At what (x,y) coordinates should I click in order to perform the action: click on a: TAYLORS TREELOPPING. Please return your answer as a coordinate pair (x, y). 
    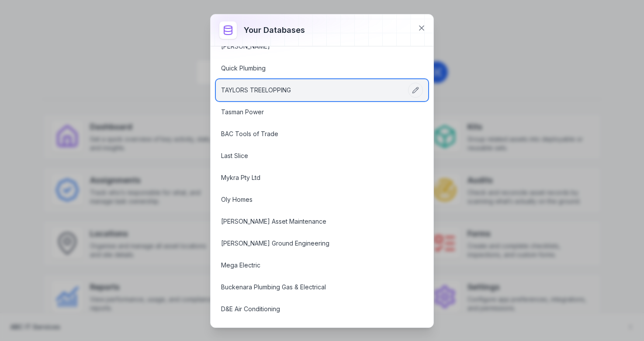
    Looking at the image, I should click on (312, 90).